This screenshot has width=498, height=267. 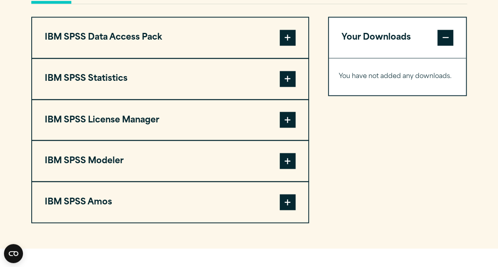 I want to click on button: IBM SPSS Amos, so click(x=170, y=202).